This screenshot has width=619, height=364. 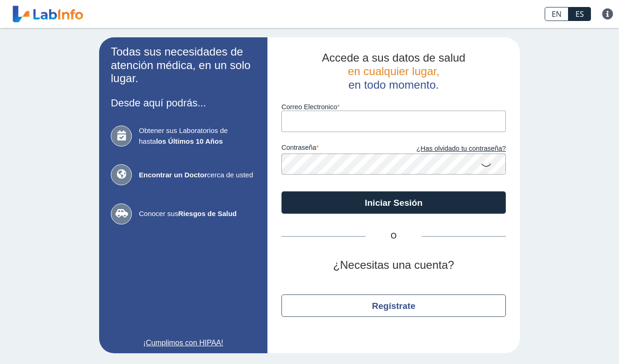 I want to click on button: Iniciar Sesión, so click(x=394, y=202).